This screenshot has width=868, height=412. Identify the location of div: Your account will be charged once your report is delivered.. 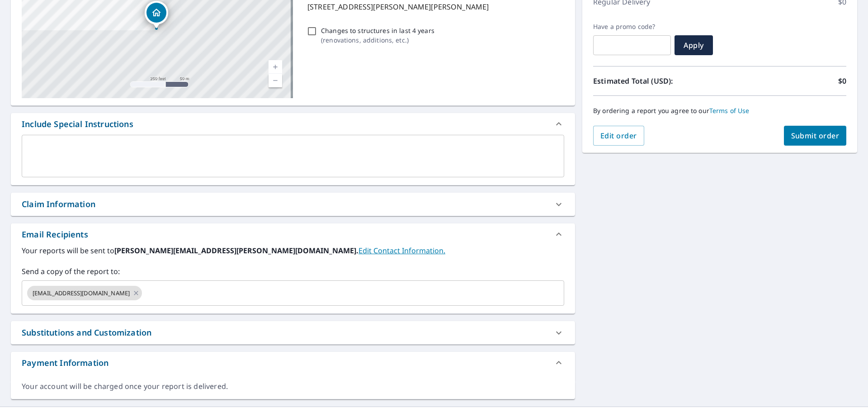
(293, 386).